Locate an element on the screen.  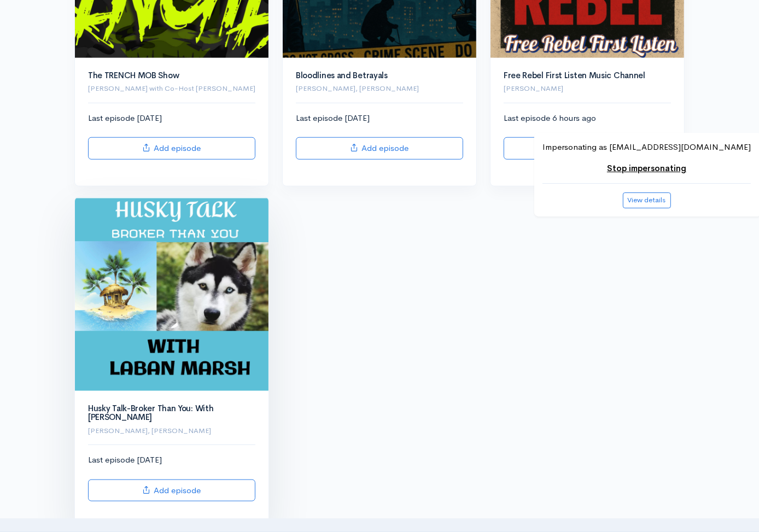
img: Husky Talk-Broker Than You: With Laban Marsh is located at coordinates (172, 294).